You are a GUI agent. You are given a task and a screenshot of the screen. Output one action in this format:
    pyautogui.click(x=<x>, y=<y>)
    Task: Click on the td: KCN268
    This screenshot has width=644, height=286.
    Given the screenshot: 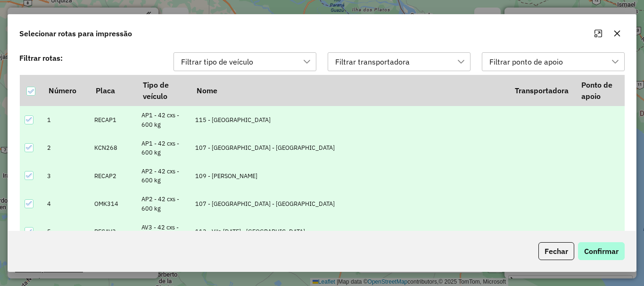 What is the action you would take?
    pyautogui.click(x=113, y=147)
    